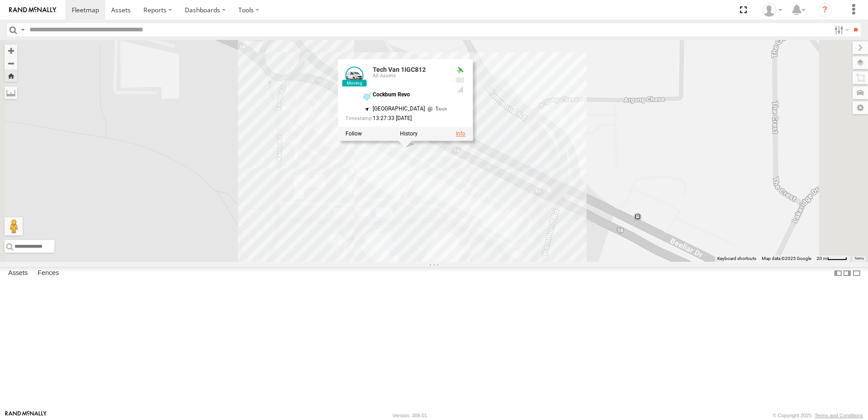 Image resolution: width=868 pixels, height=420 pixels. What do you see at coordinates (48, 273) in the screenshot?
I see `label: Fences` at bounding box center [48, 273].